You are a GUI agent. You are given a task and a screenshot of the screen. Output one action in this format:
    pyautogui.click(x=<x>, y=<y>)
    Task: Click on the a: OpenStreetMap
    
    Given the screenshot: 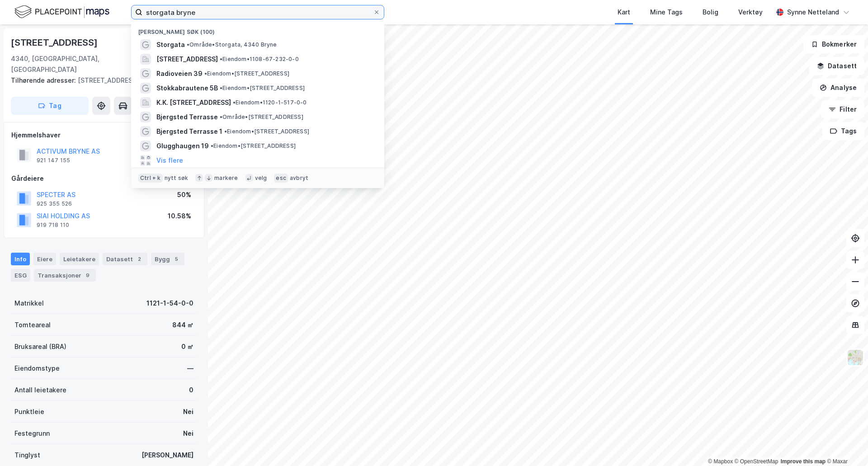 What is the action you would take?
    pyautogui.click(x=757, y=461)
    